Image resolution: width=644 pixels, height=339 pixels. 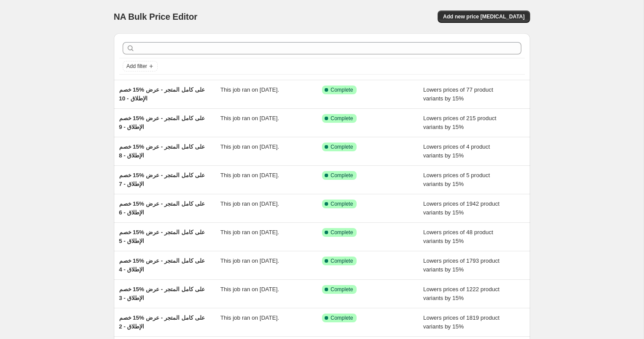 What do you see at coordinates (162, 180) in the screenshot?
I see `span: خصم ‎15% على كامل المتجر - عرض الإطلاق - 7` at bounding box center [162, 180].